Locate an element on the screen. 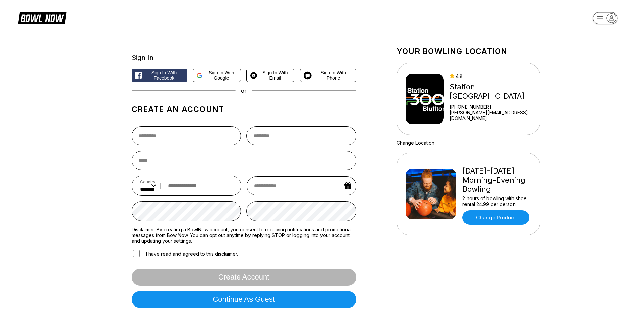 This screenshot has width=644, height=319. div: 2 hours of bowling with shoe rental 24.99 per person is located at coordinates (497, 202).